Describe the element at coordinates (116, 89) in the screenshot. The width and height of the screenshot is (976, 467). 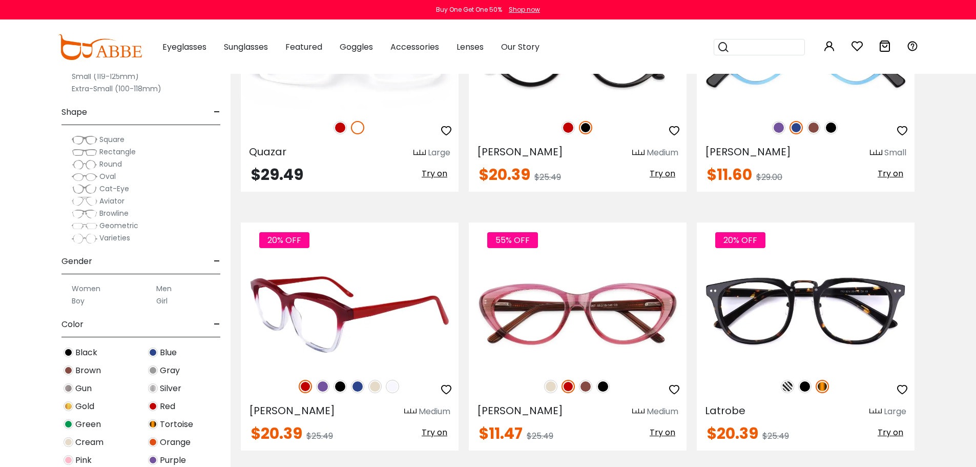
I see `label: Extra-Small (100-118mm)` at that location.